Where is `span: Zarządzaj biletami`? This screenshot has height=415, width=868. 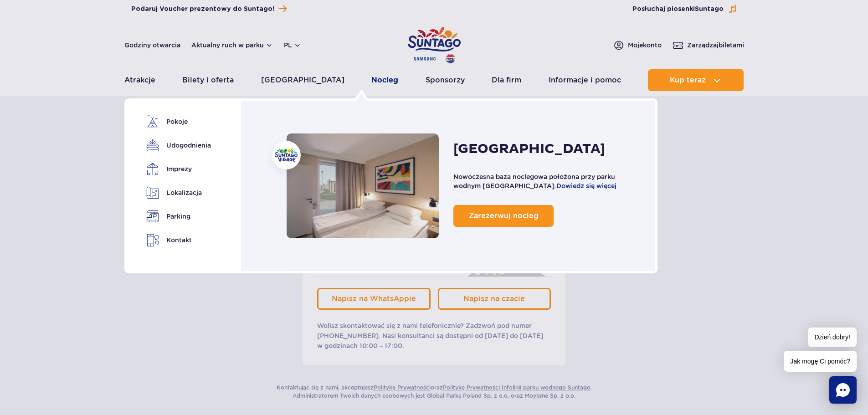
span: Zarządzaj biletami is located at coordinates (716, 45).